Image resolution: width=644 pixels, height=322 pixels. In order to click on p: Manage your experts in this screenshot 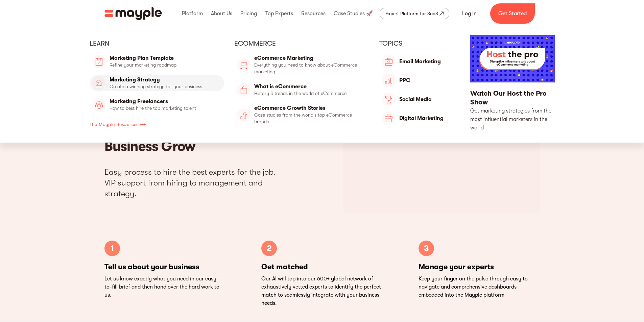, I will do `click(479, 267)`.